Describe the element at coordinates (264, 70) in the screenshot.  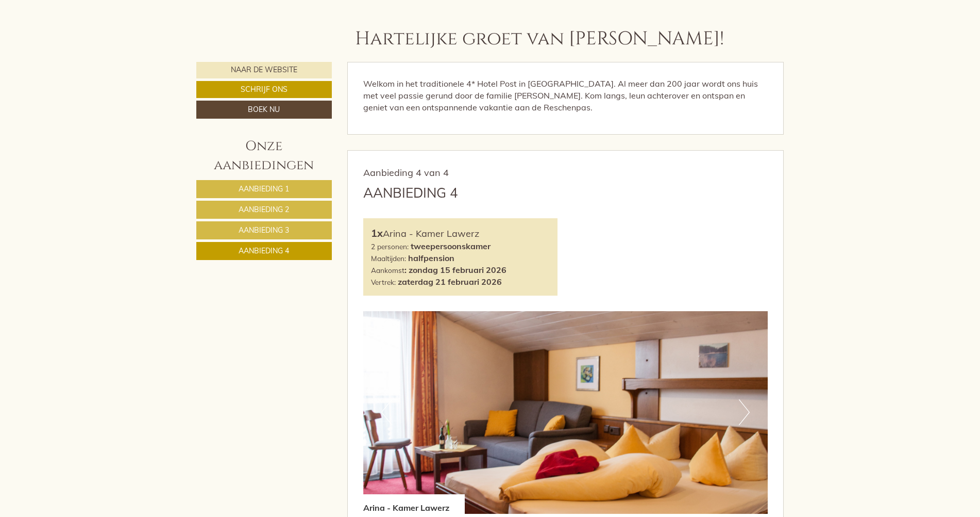
I see `a: Naar de website` at that location.